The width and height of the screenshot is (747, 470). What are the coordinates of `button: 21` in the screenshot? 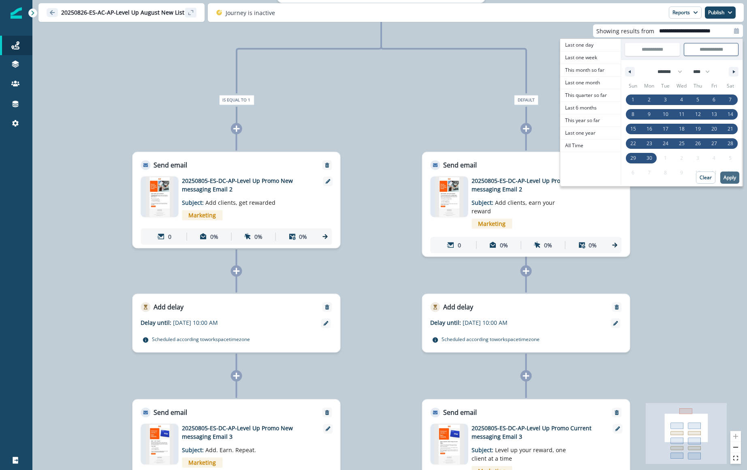 It's located at (731, 129).